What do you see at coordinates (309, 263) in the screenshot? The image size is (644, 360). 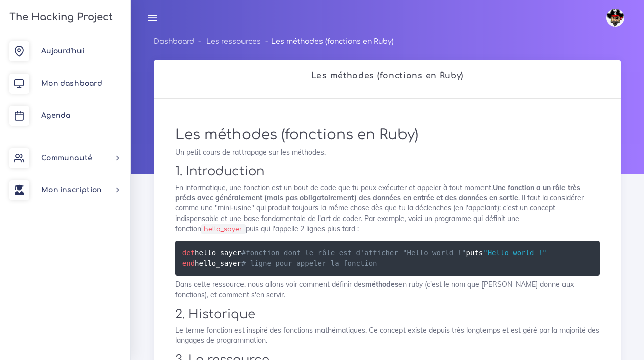 I see `span: # ligne pour appeler la fonction` at bounding box center [309, 263].